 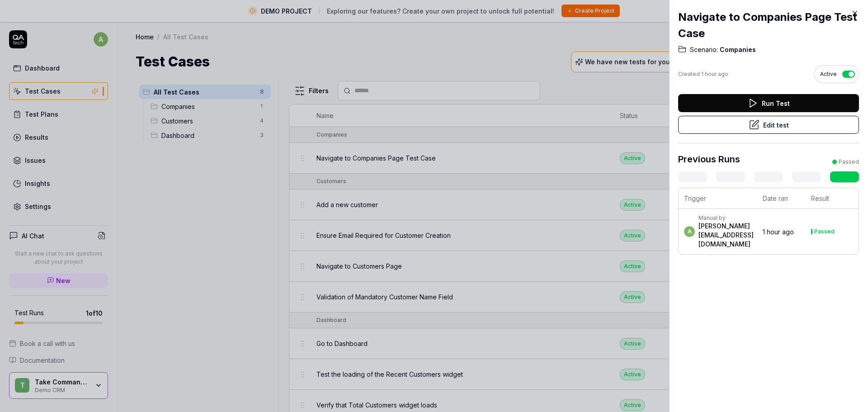 What do you see at coordinates (828, 74) in the screenshot?
I see `span: Active` at bounding box center [828, 74].